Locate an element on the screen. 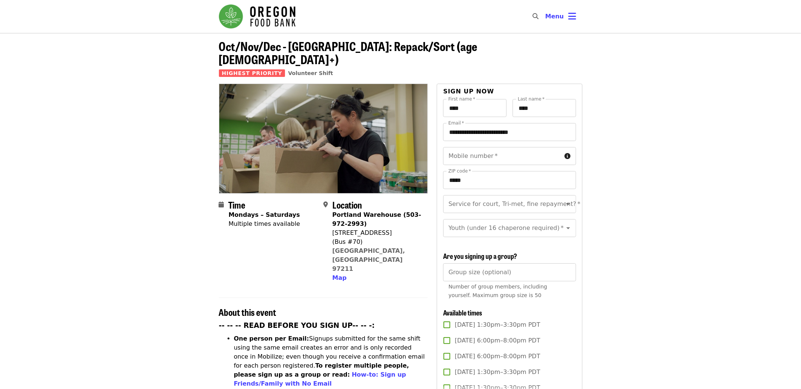 The height and width of the screenshot is (389, 801). i: calendar icon is located at coordinates (222, 205).